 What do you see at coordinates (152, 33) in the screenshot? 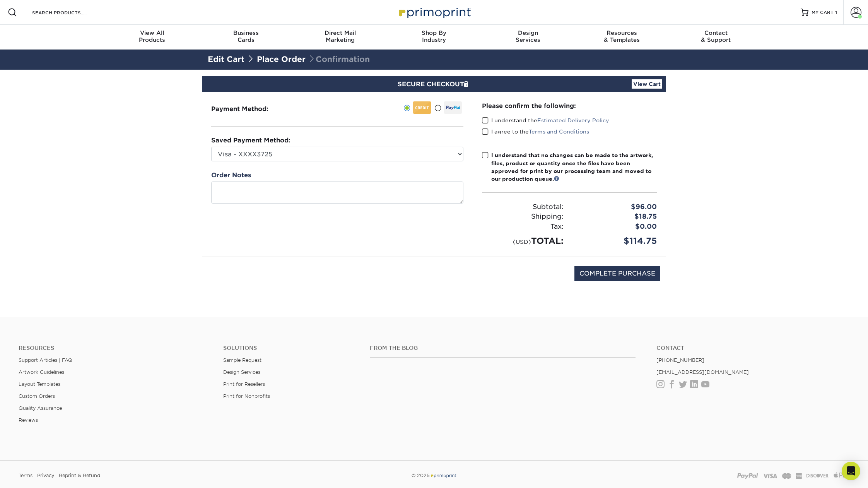
I see `span: View All` at bounding box center [152, 33].